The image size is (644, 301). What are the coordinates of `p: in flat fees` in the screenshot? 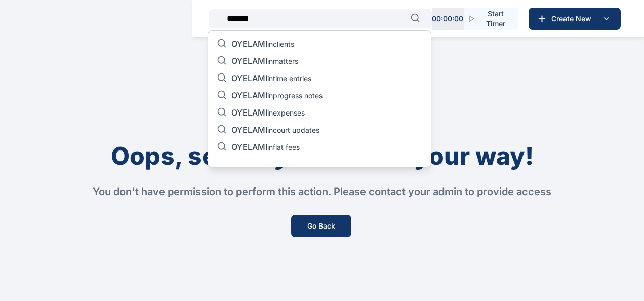 It's located at (265, 148).